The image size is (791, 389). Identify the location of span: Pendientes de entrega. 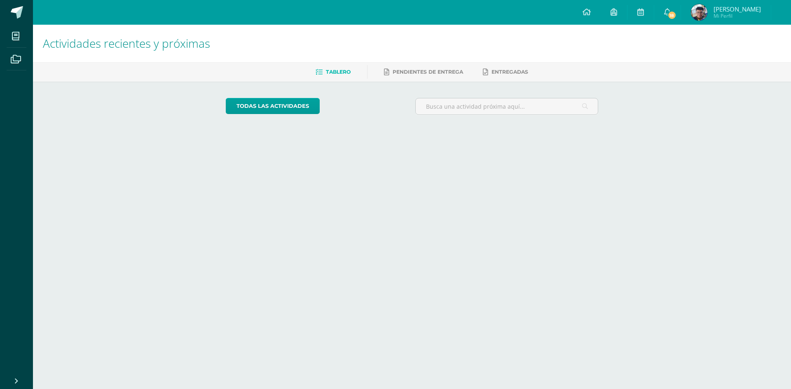
(428, 72).